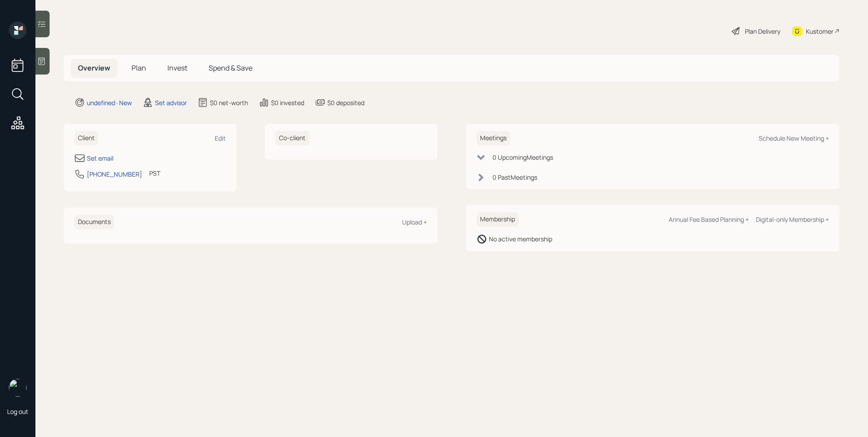  What do you see at coordinates (155, 173) in the screenshot?
I see `div: PST` at bounding box center [155, 173].